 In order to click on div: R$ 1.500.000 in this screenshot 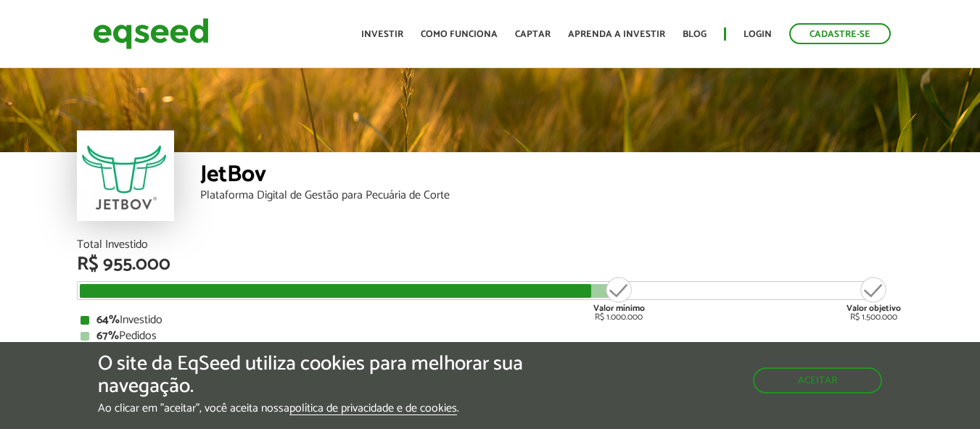, I will do `click(873, 299)`.